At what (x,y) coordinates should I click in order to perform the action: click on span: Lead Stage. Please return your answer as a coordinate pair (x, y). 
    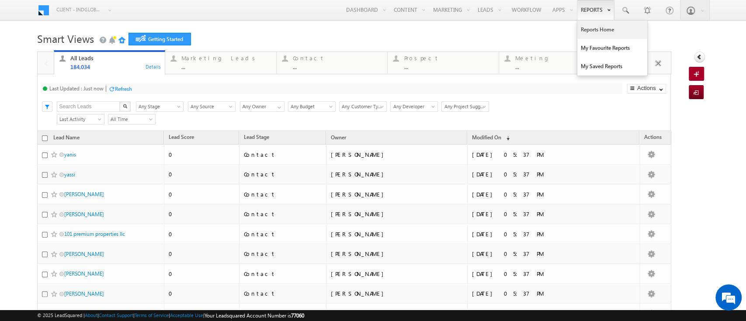
    Looking at the image, I should click on (257, 137).